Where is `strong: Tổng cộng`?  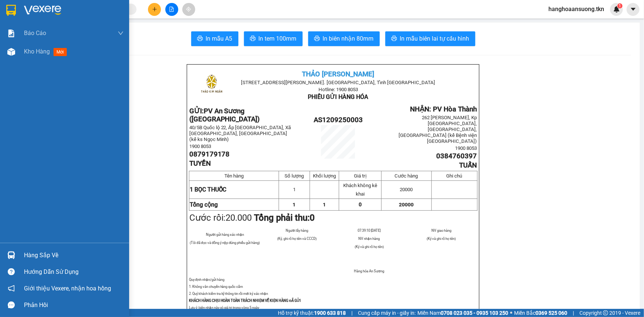 strong: Tổng cộng is located at coordinates (204, 204).